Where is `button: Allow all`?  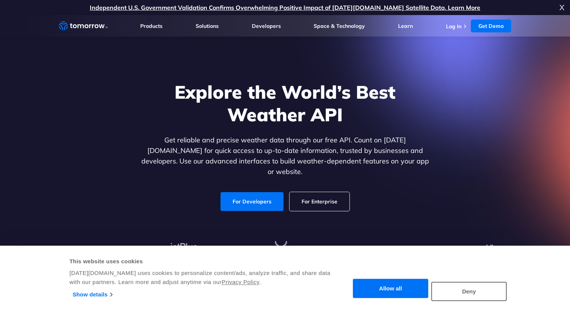
button: Allow all is located at coordinates (391, 289).